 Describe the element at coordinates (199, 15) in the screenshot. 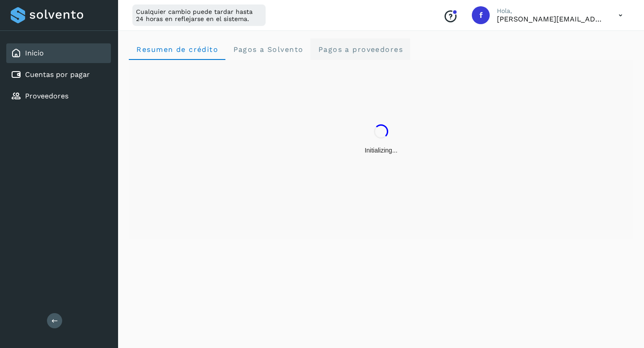

I see `div: Cualquier cambio puede tardar hasta 24 horas en reflejarse en el sistema.` at that location.